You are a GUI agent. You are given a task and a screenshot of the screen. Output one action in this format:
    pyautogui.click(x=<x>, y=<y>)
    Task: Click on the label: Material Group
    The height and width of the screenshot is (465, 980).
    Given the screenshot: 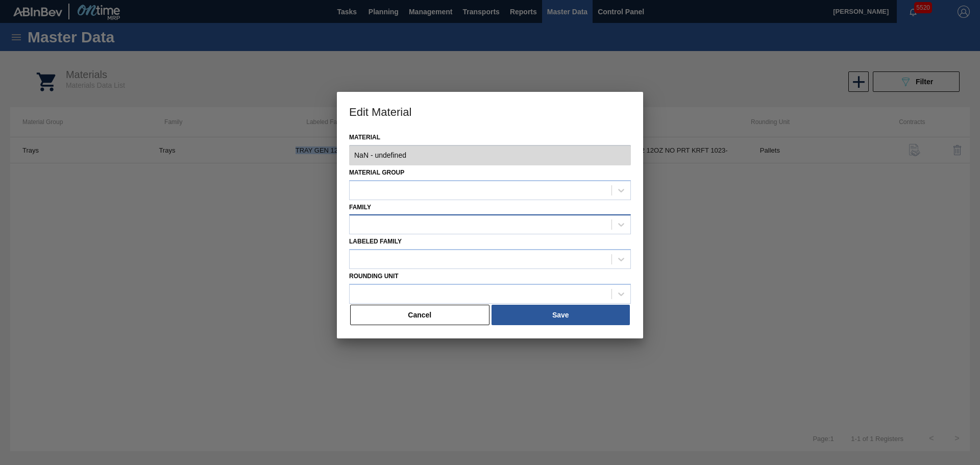 What is the action you would take?
    pyautogui.click(x=377, y=173)
    